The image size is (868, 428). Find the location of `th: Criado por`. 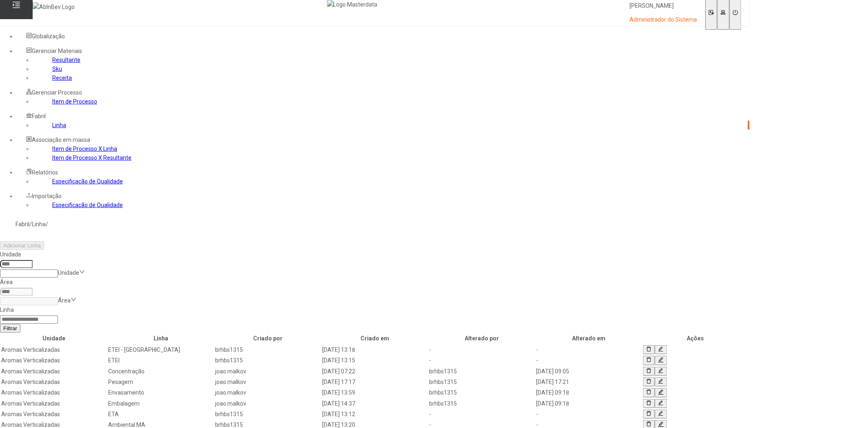

th: Criado por is located at coordinates (268, 339).